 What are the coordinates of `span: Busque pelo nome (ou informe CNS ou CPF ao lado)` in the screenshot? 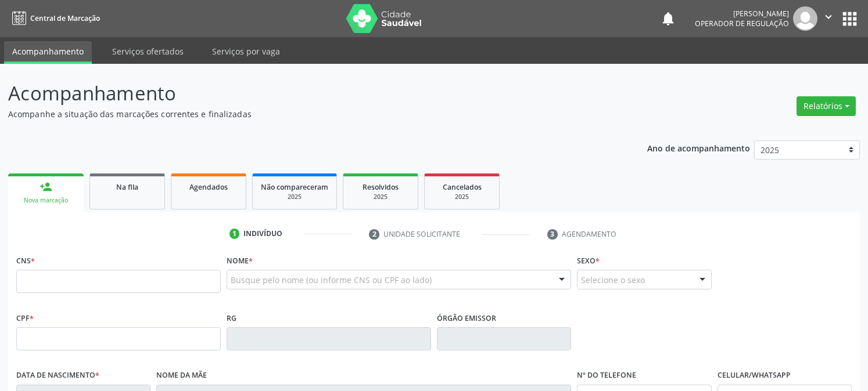 It's located at (331, 280).